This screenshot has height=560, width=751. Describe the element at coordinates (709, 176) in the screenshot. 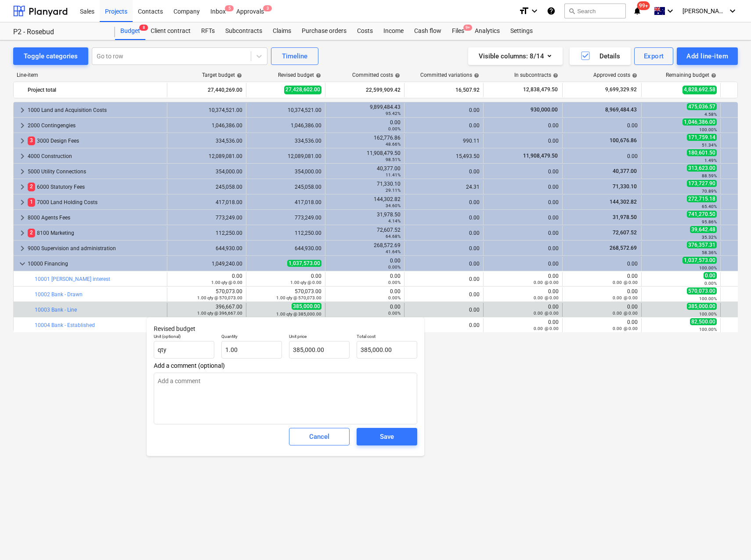

I see `small: 88.59%` at that location.